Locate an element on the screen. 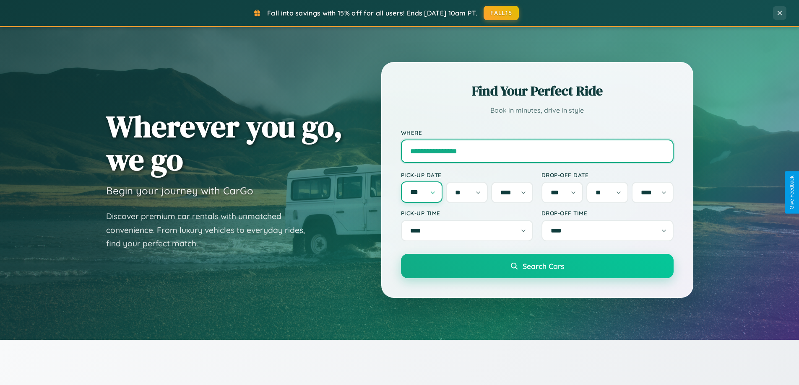 The image size is (799, 385). button: Search Cars is located at coordinates (537, 266).